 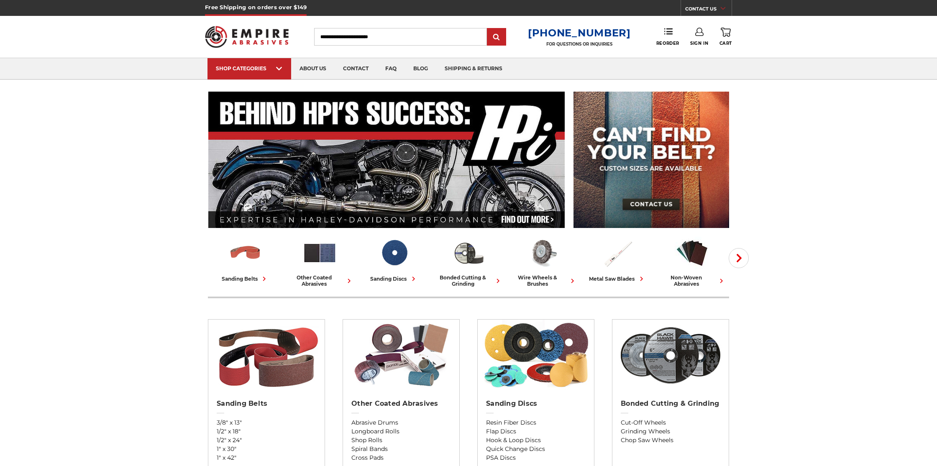 I want to click on div: sanding discs, so click(x=394, y=279).